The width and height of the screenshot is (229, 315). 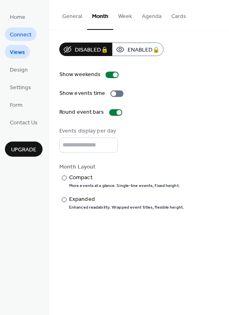 I want to click on span: Settings, so click(x=20, y=88).